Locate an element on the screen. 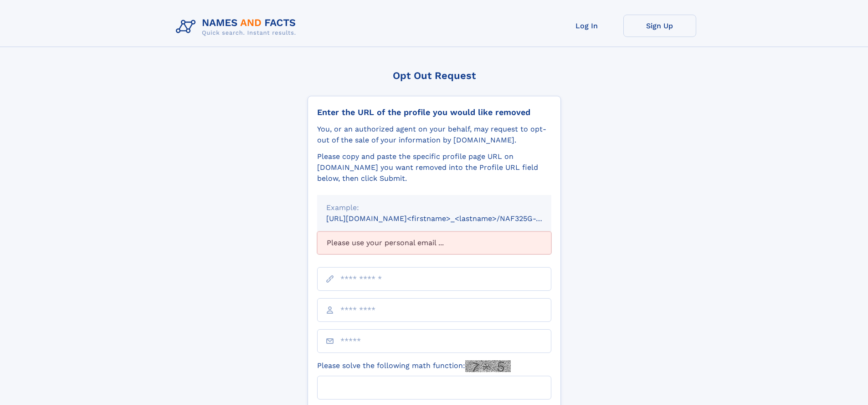 The height and width of the screenshot is (405, 868). label: Please solve the following math function: is located at coordinates (414, 366).